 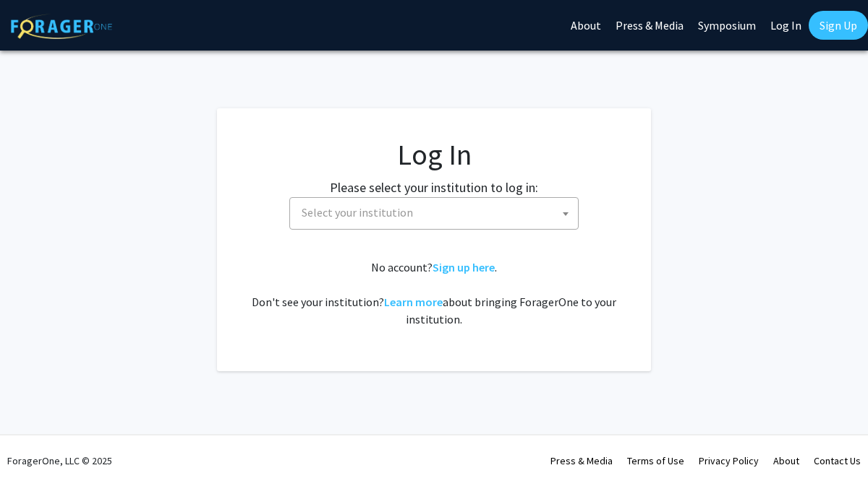 What do you see at coordinates (59, 461) in the screenshot?
I see `div: ForagerOne, LLC © 2025` at bounding box center [59, 461].